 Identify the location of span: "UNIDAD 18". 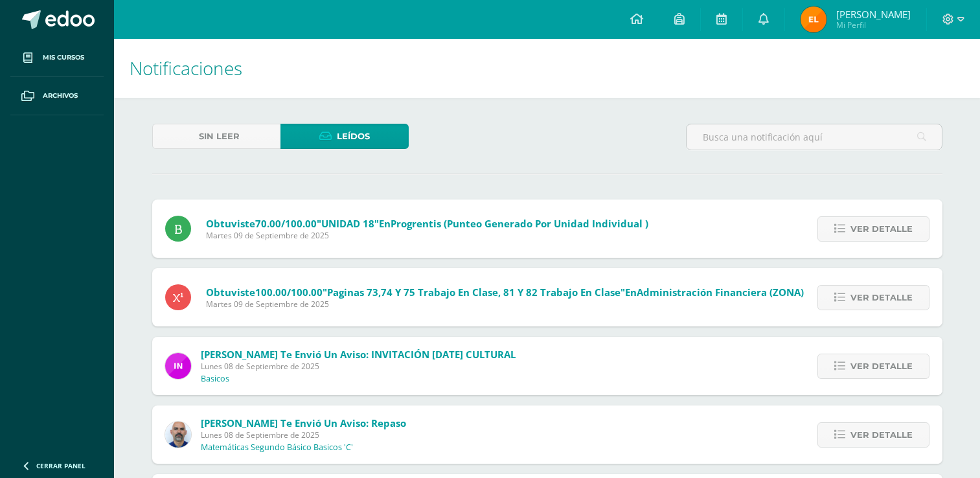
(348, 223).